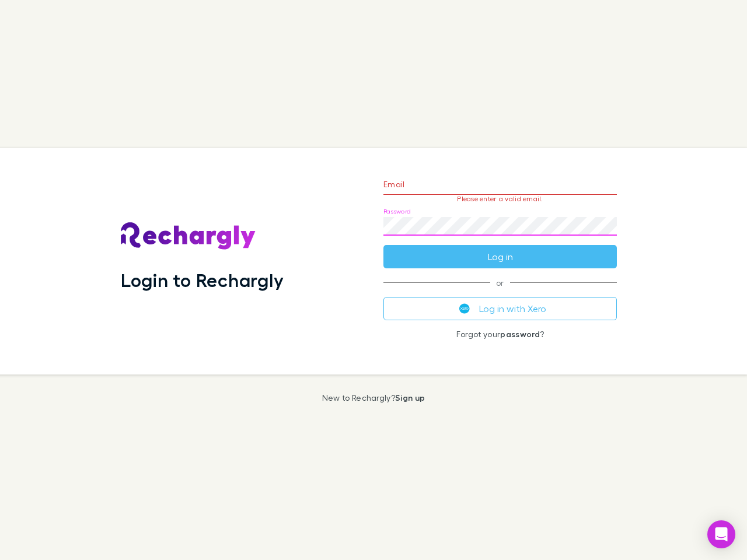  Describe the element at coordinates (464, 308) in the screenshot. I see `img: Xero's logo` at that location.